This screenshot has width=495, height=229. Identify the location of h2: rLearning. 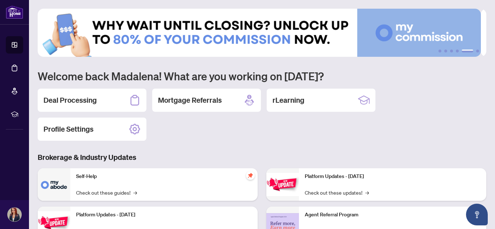
(288, 100).